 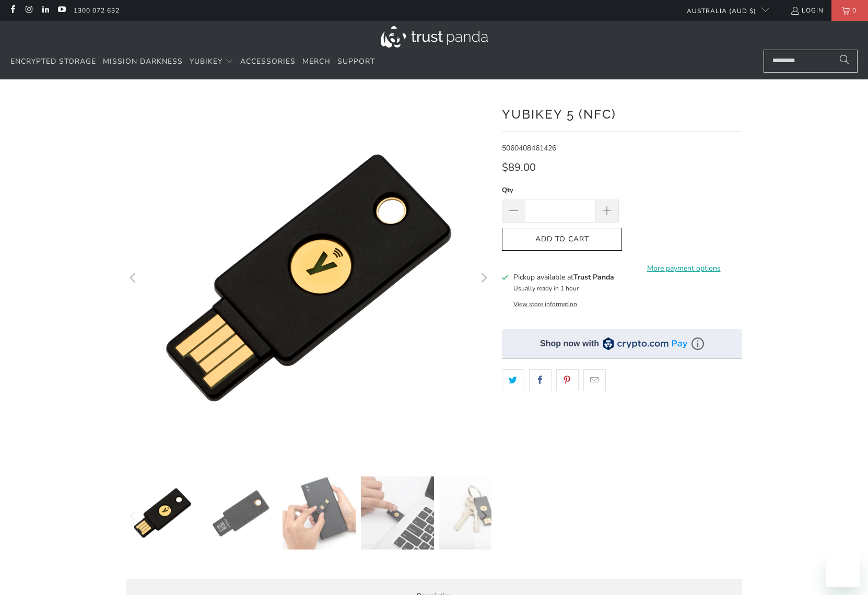 I want to click on a: Trust Panda Australia on LinkedIn, so click(x=45, y=10).